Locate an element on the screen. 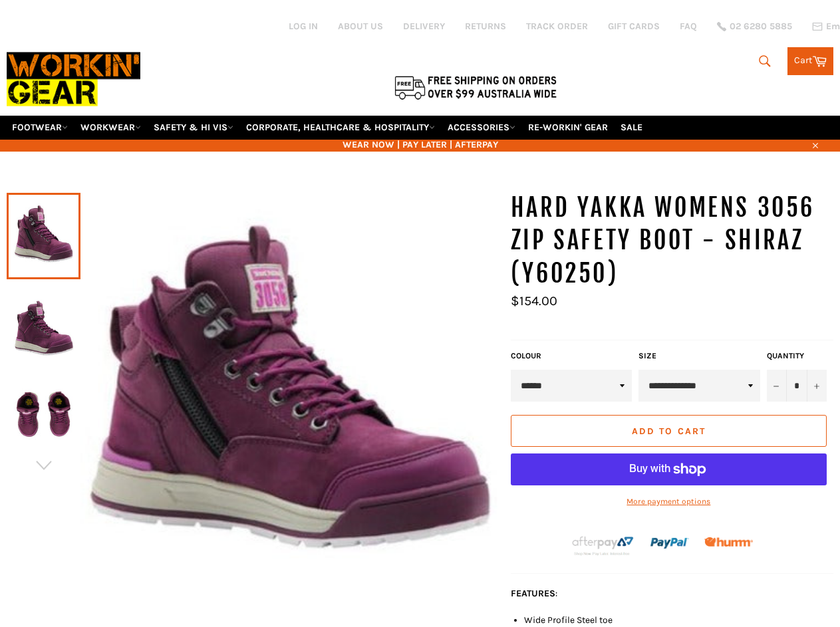  button: Add to Cart is located at coordinates (669, 431).